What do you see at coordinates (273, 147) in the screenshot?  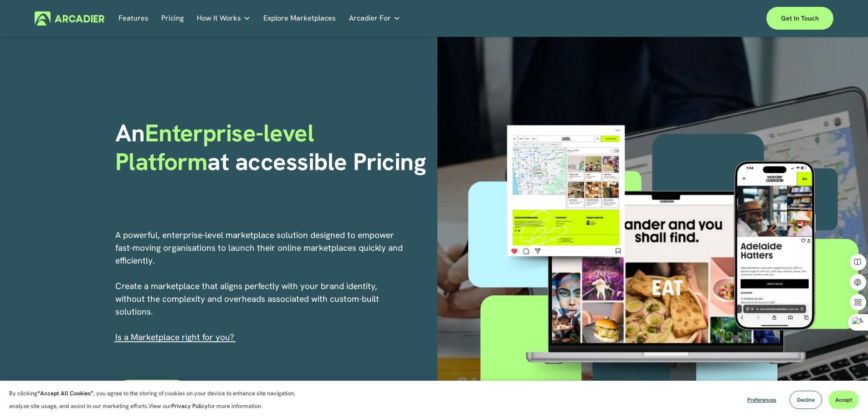 I see `h1: An at accessible Pricing` at bounding box center [273, 147].